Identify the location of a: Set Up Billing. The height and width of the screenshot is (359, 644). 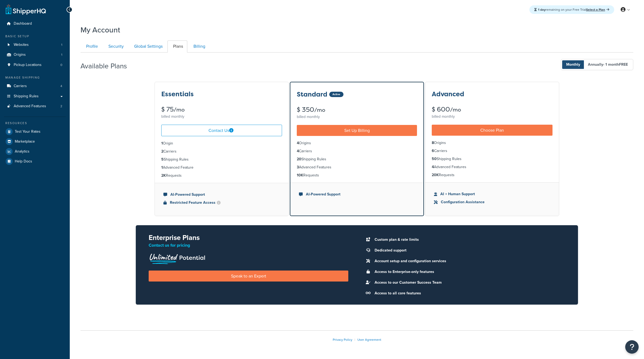
(357, 131).